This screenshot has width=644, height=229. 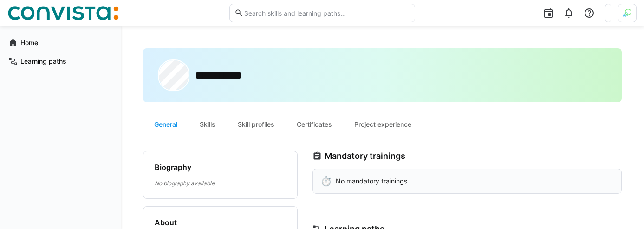 I want to click on div: Skill profiles, so click(x=256, y=124).